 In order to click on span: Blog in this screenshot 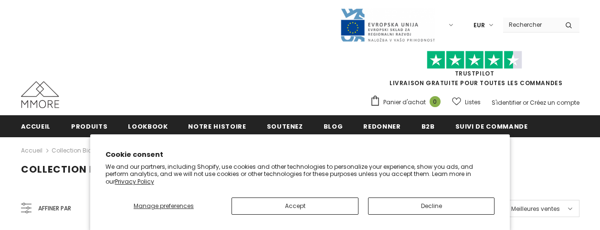, I will do `click(333, 126)`.